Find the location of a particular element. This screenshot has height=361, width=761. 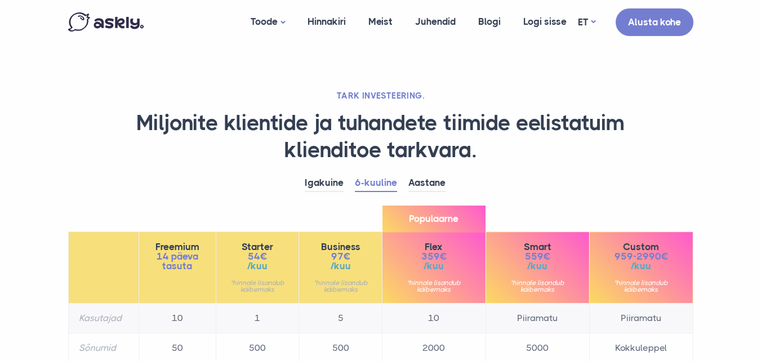

td: 5 is located at coordinates (341, 318).